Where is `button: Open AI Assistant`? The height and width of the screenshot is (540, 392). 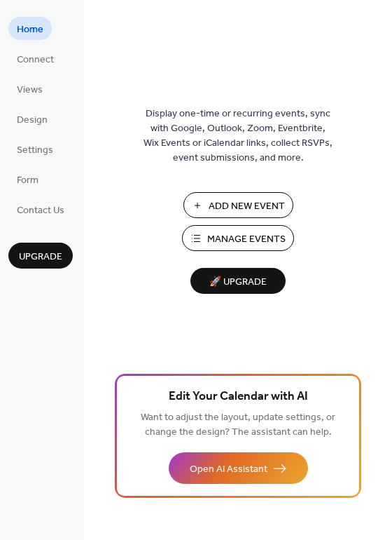
button: Open AI Assistant is located at coordinates (238, 467).